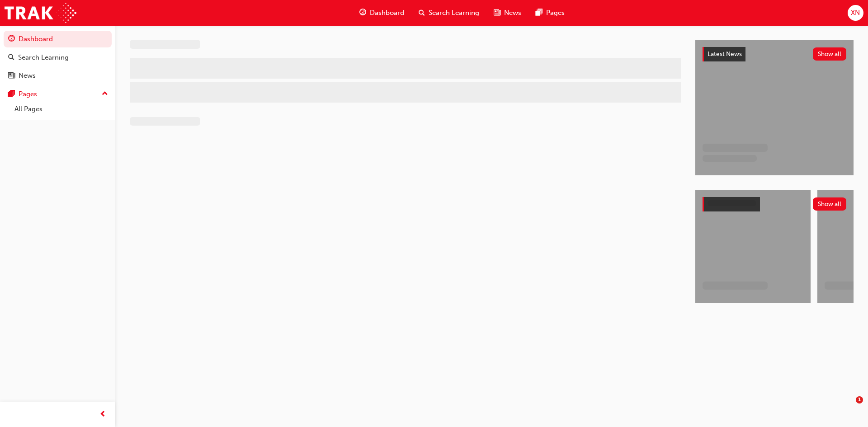  Describe the element at coordinates (856, 13) in the screenshot. I see `span: XN` at that location.